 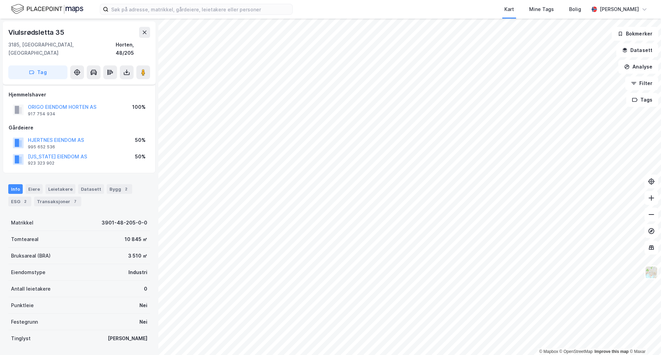 What do you see at coordinates (612, 352) in the screenshot?
I see `a: Improve this map` at bounding box center [612, 352].